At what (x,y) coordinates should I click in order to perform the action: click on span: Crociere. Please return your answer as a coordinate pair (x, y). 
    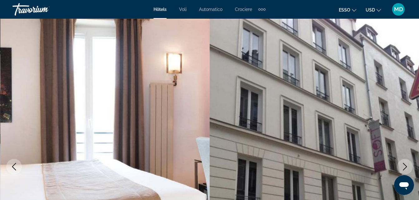
    Looking at the image, I should click on (243, 9).